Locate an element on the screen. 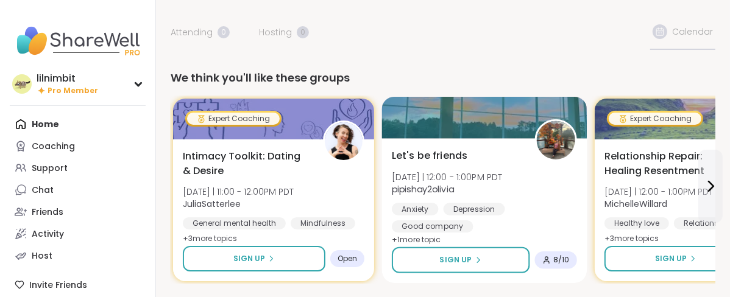 The image size is (730, 297). div: Anxiety is located at coordinates (415, 209).